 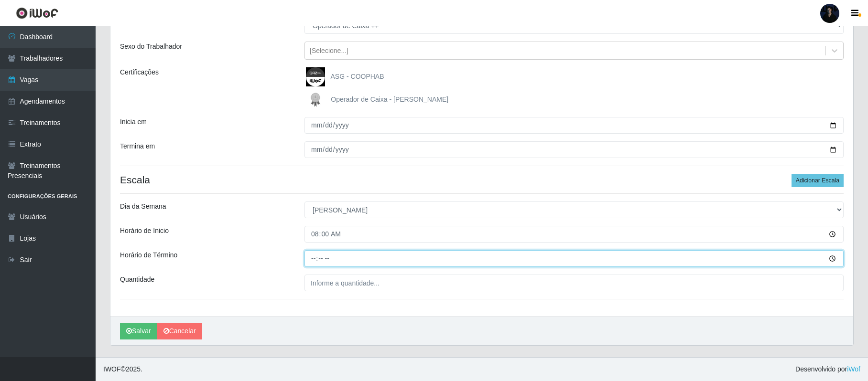 I want to click on button: Adicionar Escala, so click(x=817, y=181).